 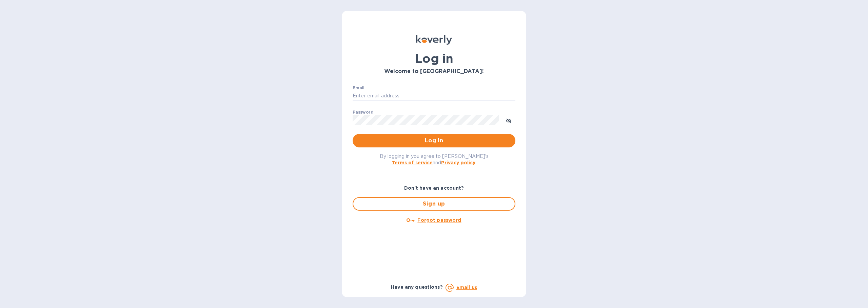 What do you see at coordinates (412, 162) in the screenshot?
I see `b: Terms of service` at bounding box center [412, 162].